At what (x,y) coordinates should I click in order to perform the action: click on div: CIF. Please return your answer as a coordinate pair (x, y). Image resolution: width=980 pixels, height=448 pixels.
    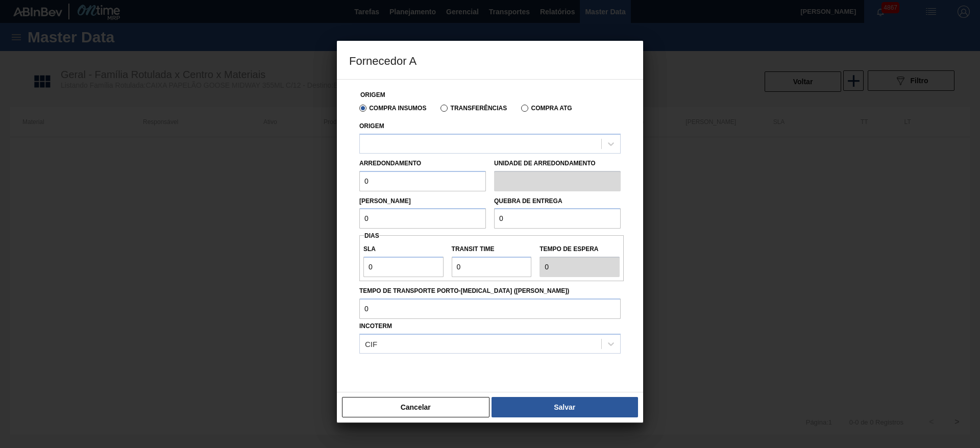
    Looking at the image, I should click on (371, 343).